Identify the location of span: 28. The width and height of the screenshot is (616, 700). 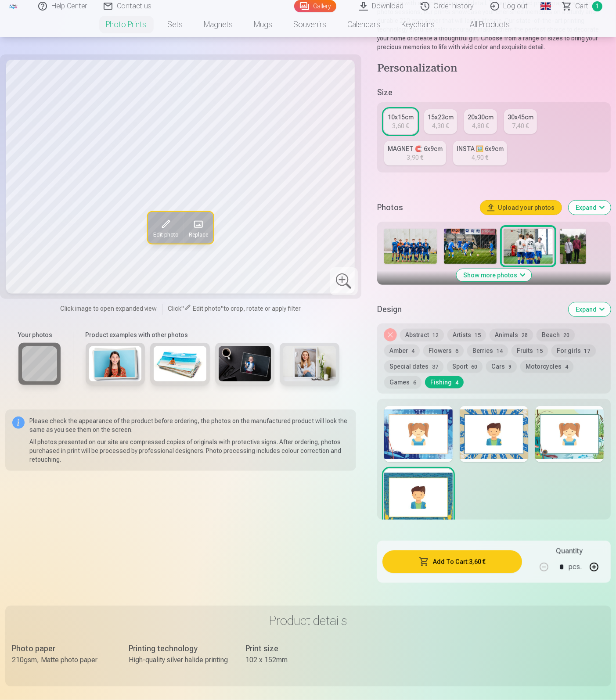
(524, 336).